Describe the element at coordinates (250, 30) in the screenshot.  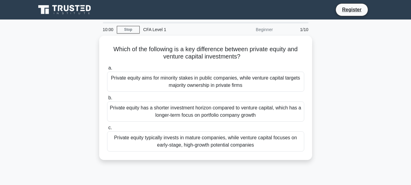
I see `div: Beginner` at that location.